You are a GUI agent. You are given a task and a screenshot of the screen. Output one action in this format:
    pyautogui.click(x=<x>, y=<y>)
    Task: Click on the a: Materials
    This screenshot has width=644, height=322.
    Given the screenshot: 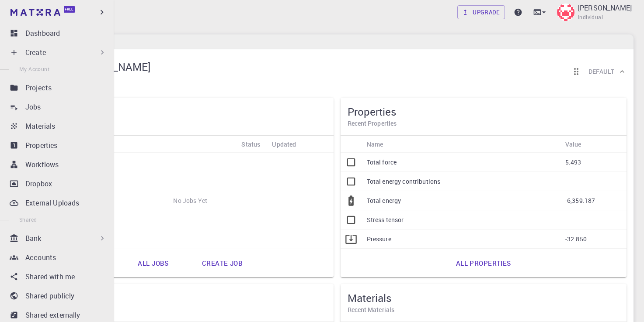 What is the action you would take?
    pyautogui.click(x=58, y=126)
    